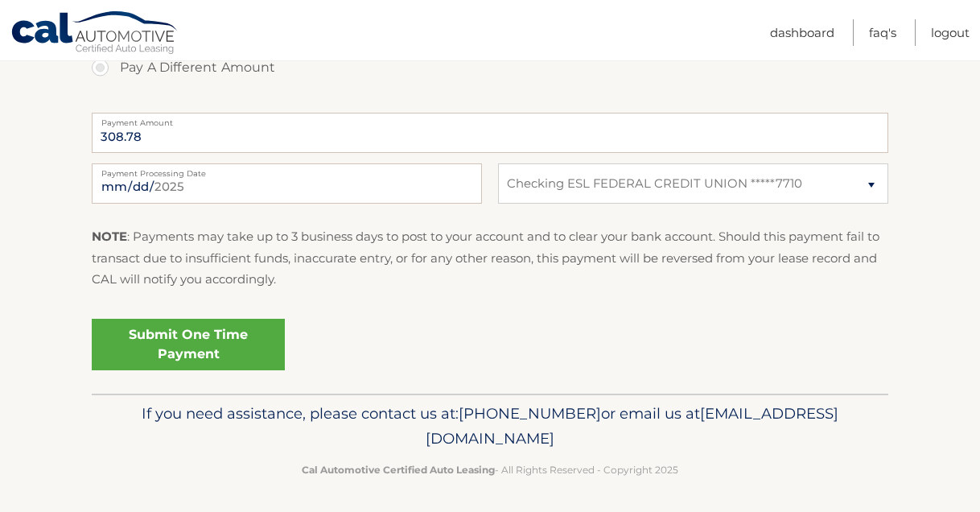 The width and height of the screenshot is (980, 512). I want to click on input: Payment Date, so click(287, 183).